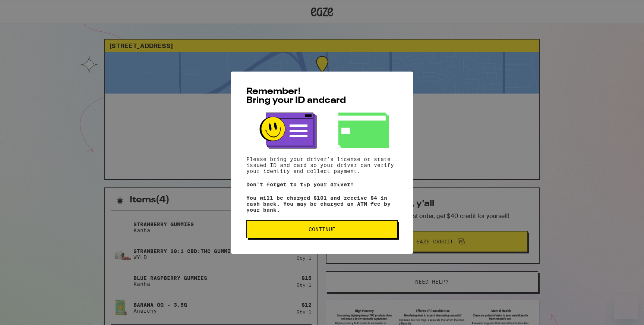 The width and height of the screenshot is (644, 325). I want to click on span: Continue, so click(322, 229).